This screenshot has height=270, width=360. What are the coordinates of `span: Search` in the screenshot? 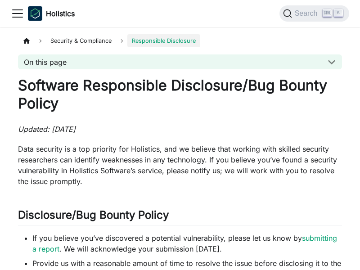 It's located at (307, 13).